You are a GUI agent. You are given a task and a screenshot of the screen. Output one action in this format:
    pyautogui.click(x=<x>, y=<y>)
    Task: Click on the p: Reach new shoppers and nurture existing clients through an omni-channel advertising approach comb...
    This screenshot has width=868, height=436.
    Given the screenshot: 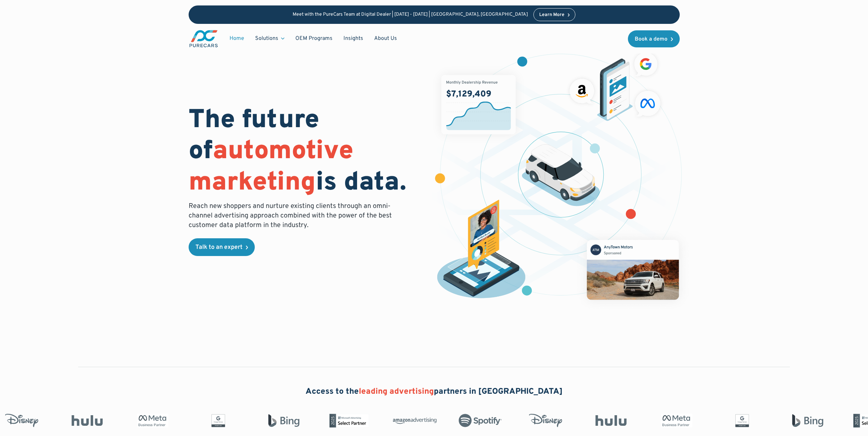 What is the action you would take?
    pyautogui.click(x=292, y=216)
    